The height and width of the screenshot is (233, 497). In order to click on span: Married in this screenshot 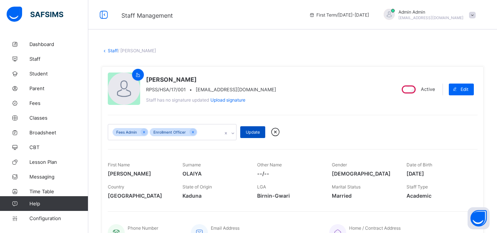, I will do `click(363, 195)`.